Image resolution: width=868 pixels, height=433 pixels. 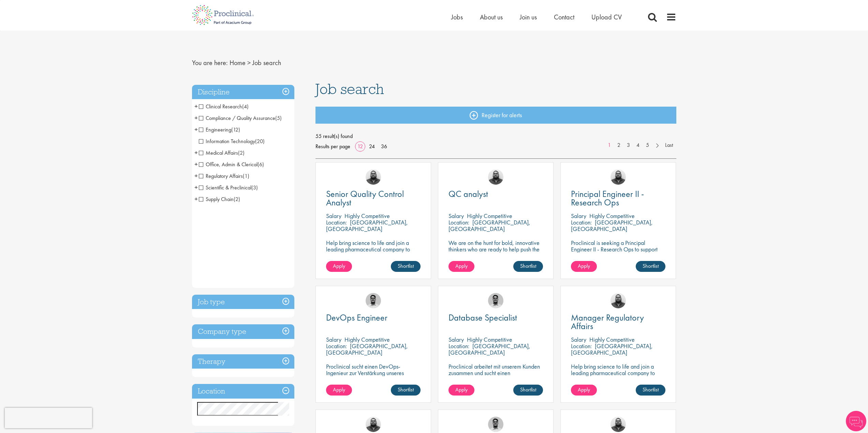 What do you see at coordinates (608, 322) in the screenshot?
I see `span: Manager Regulatory Affairs` at bounding box center [608, 322].